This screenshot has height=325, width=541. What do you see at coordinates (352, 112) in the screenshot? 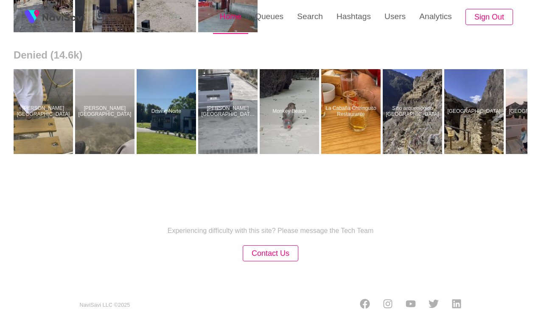
I see `a: La Cabaña Chiringuito RestauranteLa Cabaña Chiringuito Restaurante` at bounding box center [352, 112].